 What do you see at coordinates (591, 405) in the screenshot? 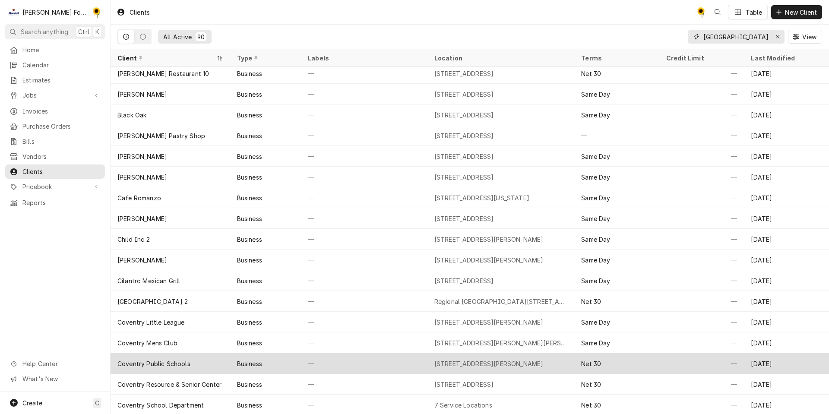
I see `div: Net 30` at bounding box center [591, 405].